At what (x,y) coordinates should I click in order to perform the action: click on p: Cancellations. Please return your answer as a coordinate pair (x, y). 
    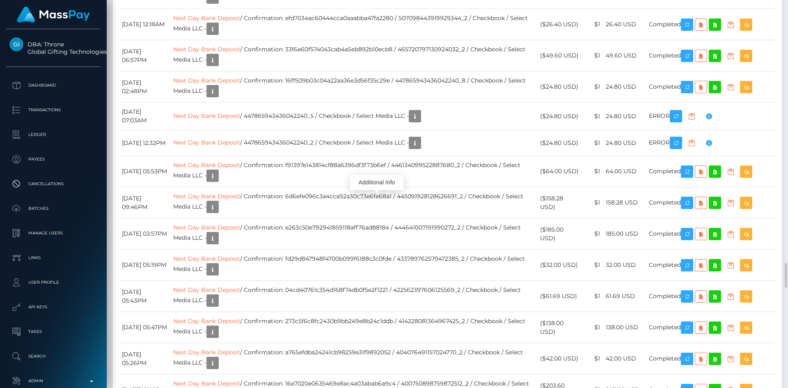
    Looking at the image, I should click on (53, 184).